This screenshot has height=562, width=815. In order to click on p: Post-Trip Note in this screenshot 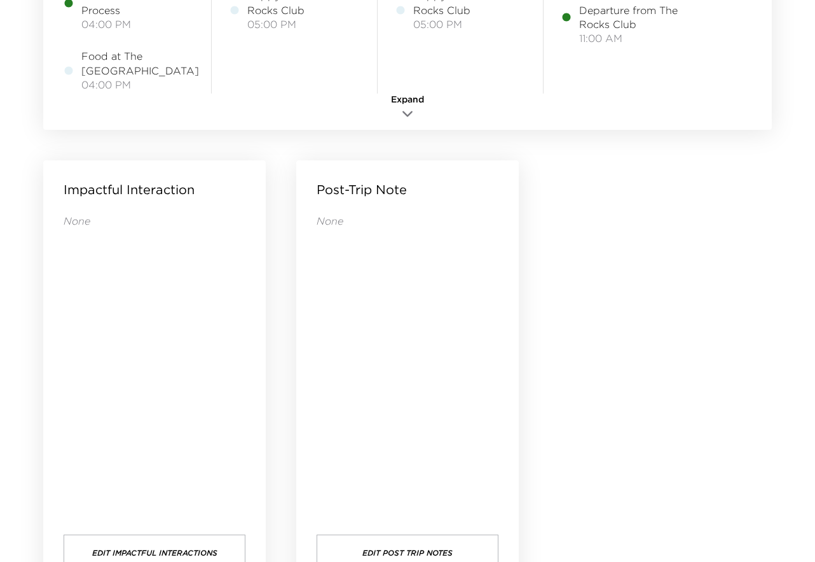, I will do `click(362, 190)`.